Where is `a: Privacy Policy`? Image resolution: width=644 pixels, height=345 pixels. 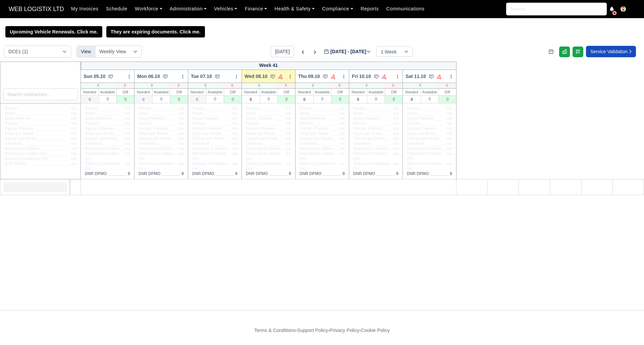 a: Privacy Policy is located at coordinates (344, 331).